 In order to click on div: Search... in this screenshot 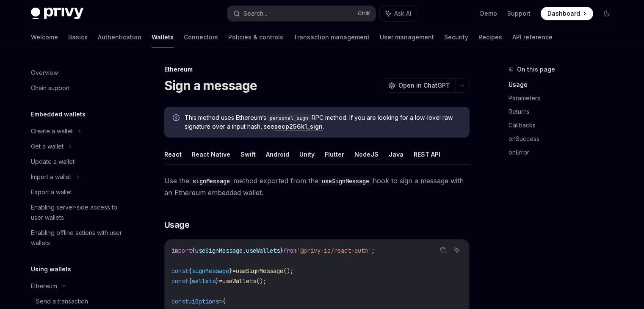, I will do `click(256, 13)`.